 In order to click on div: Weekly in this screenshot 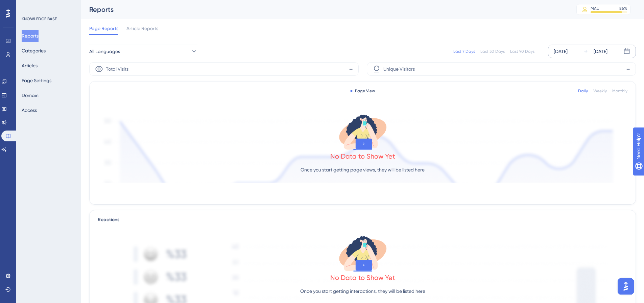, I will do `click(600, 91)`.